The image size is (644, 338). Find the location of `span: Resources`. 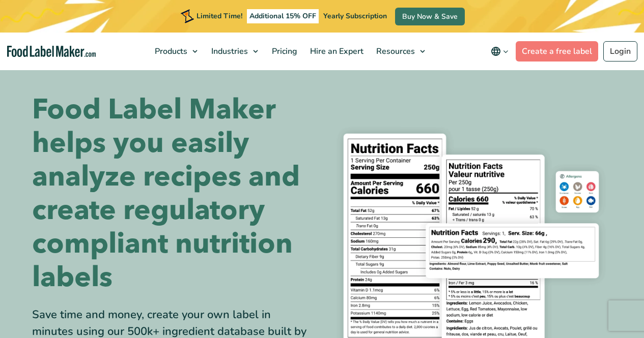

span: Resources is located at coordinates (394, 51).